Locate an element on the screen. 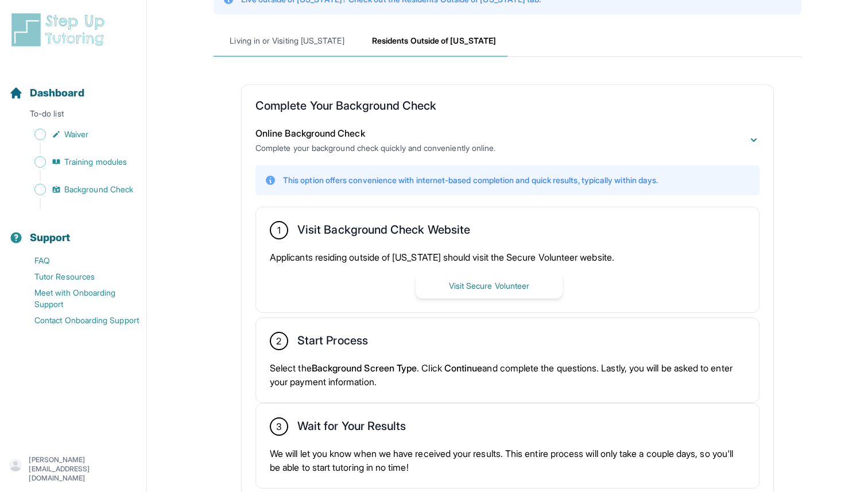  button: Visit Secure Volunteer is located at coordinates (489, 286).